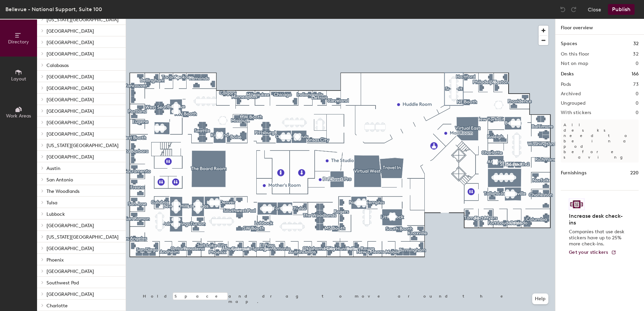  Describe the element at coordinates (56, 214) in the screenshot. I see `span: Lubbock` at that location.